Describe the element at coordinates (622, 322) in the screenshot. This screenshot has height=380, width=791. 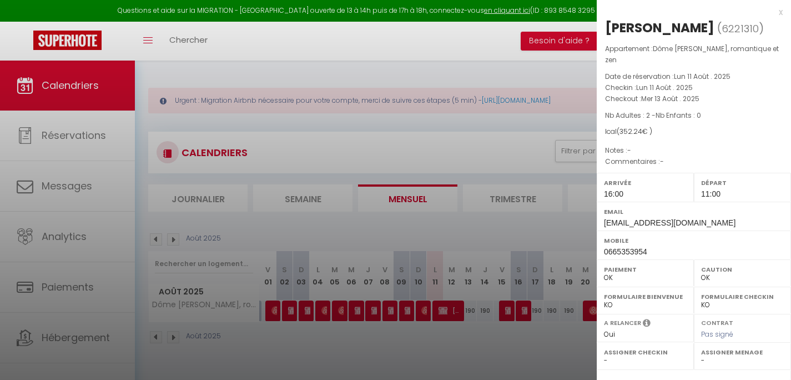
I see `label: A relancer` at that location.